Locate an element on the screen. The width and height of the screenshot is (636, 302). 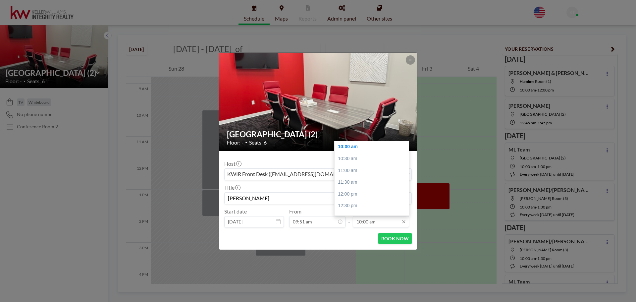
label: From is located at coordinates (295, 211).